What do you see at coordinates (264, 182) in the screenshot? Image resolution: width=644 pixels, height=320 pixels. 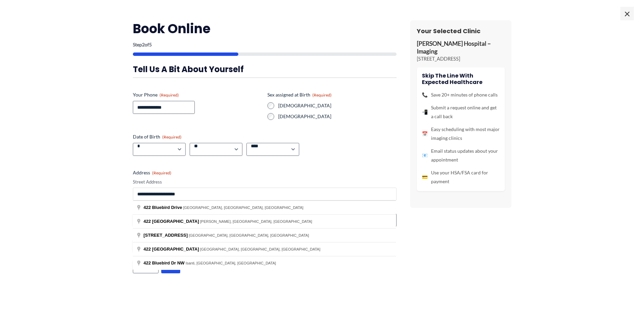 I see `label: Street Address` at bounding box center [264, 182].